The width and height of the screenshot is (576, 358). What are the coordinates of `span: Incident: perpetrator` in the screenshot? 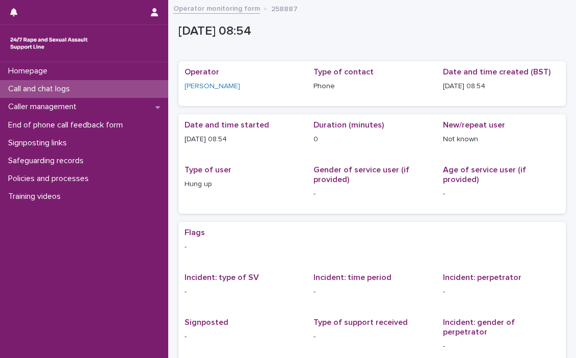 It's located at (482, 277).